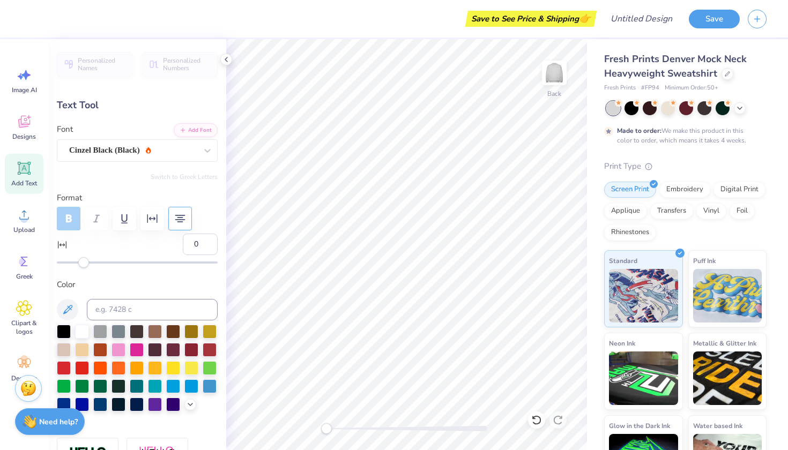 This screenshot has height=450, width=788. I want to click on img: Metallic & Glitter Ink, so click(727, 378).